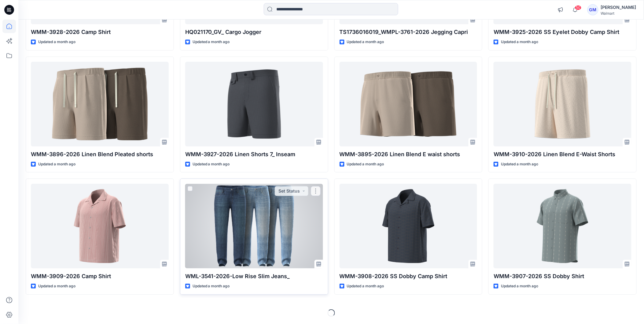  What do you see at coordinates (99, 226) in the screenshot?
I see `a: WMM-3909-2026 Camp Shirt` at bounding box center [99, 226].